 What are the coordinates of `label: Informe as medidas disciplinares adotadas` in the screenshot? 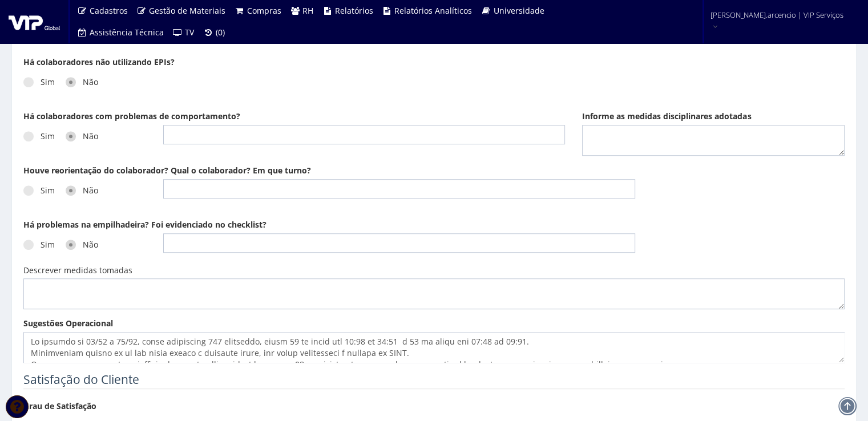 It's located at (666, 117).